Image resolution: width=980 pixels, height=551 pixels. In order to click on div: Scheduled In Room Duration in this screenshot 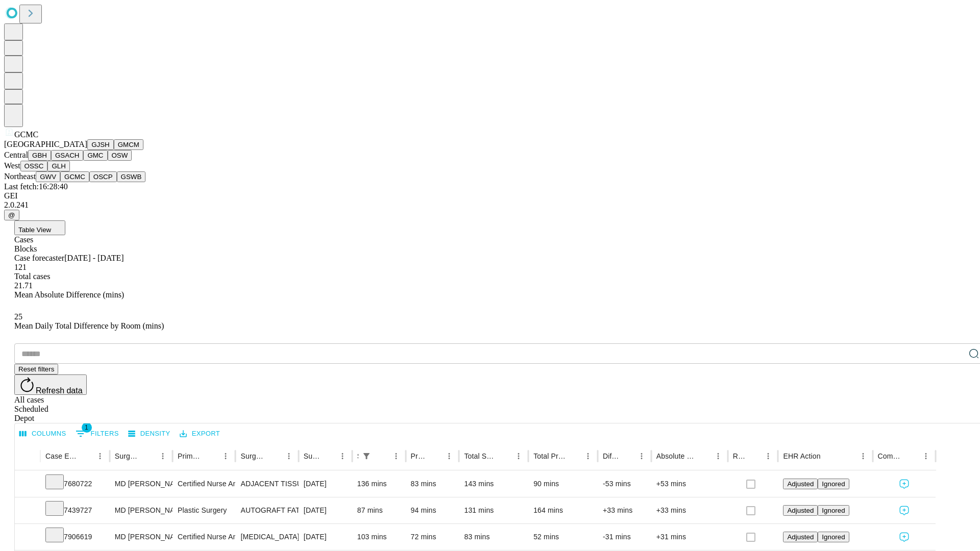, I will do `click(358, 456)`.